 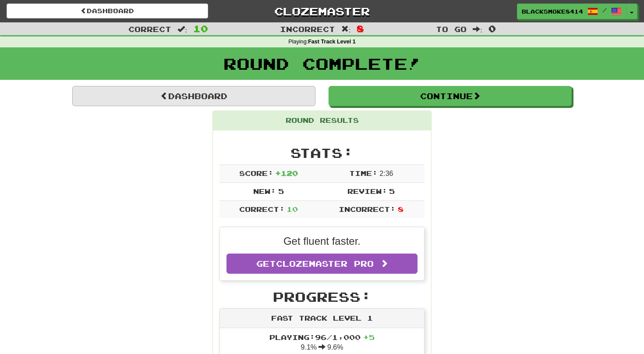 I want to click on span: Correct:, so click(x=262, y=209).